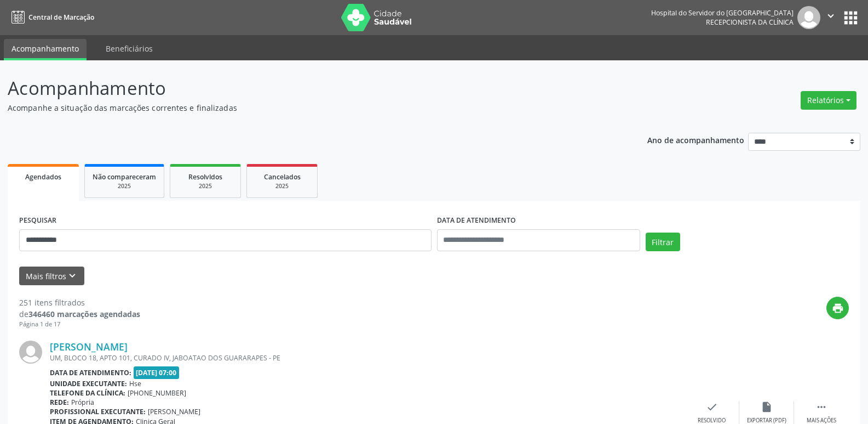 Image resolution: width=868 pixels, height=424 pixels. Describe the element at coordinates (663, 241) in the screenshot. I see `button: Filtrar` at that location.